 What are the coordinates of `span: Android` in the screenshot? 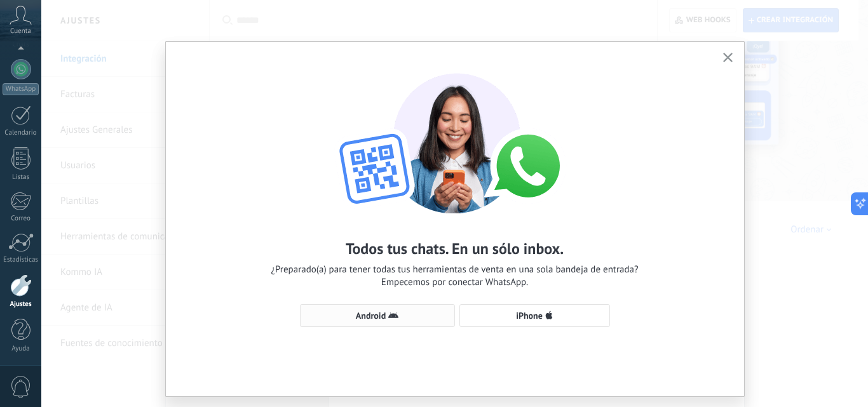 It's located at (371, 315).